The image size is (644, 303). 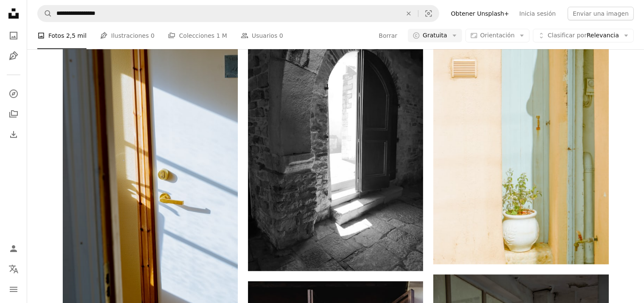 What do you see at coordinates (262, 36) in the screenshot?
I see `a: Usuarios 0` at bounding box center [262, 36].